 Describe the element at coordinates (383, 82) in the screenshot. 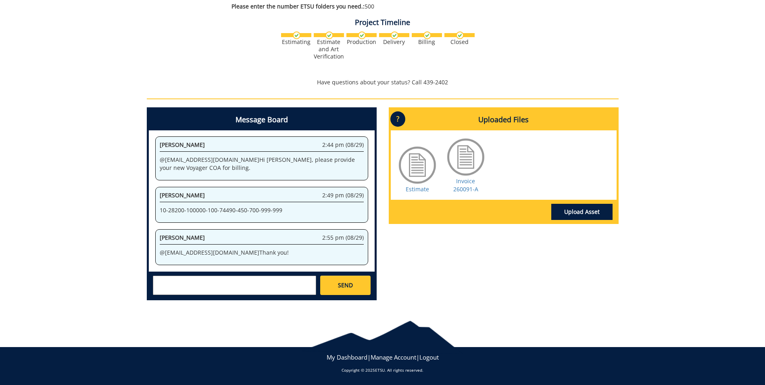

I see `p: Have questions about your status? Call 439-2402` at that location.